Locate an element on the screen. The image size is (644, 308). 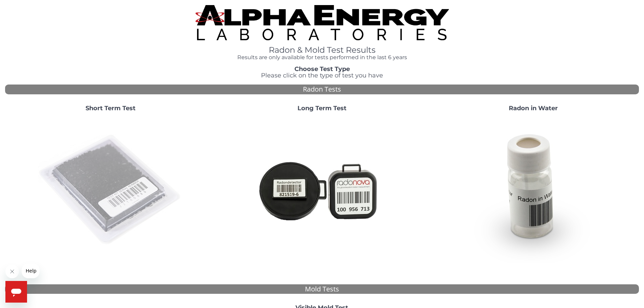
div: Mold Tests is located at coordinates (322, 289).